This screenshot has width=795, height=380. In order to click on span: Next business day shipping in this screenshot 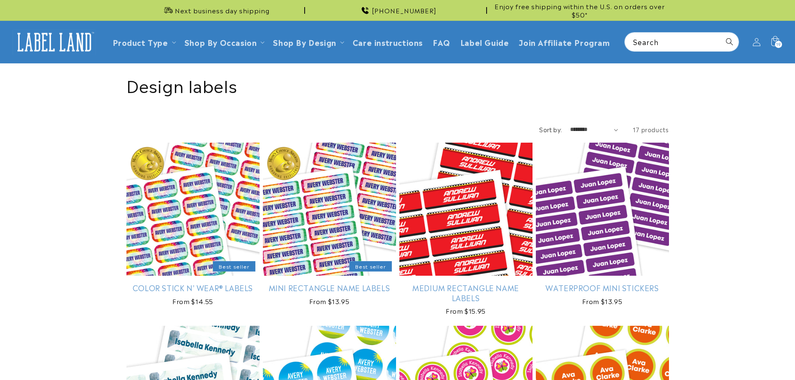, I will do `click(222, 10)`.